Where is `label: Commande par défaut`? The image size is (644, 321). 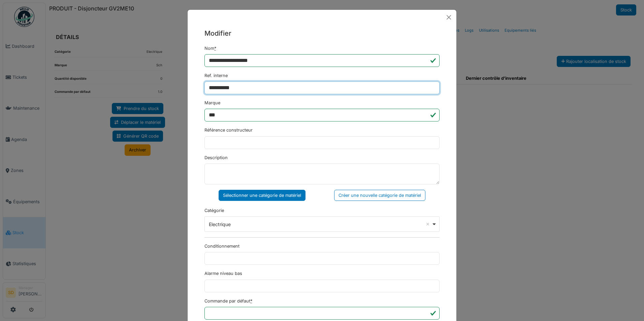
label: Commande par défaut is located at coordinates (229, 301).